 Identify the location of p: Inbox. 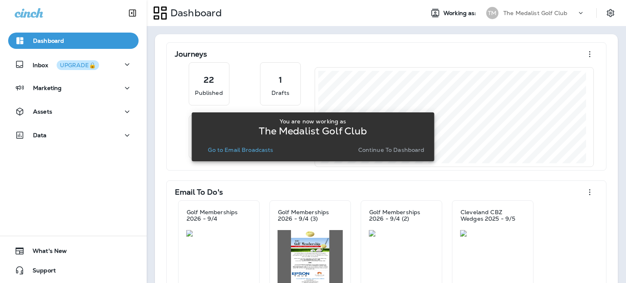
(66, 64).